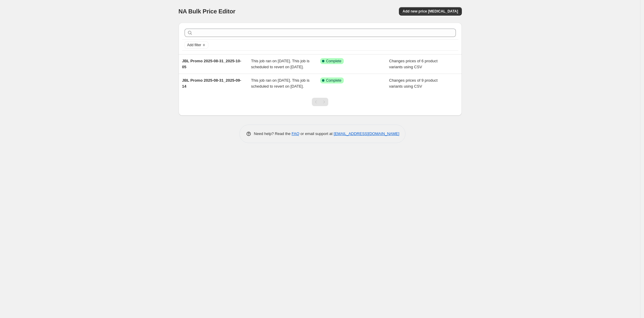 This screenshot has width=644, height=318. What do you see at coordinates (273, 133) in the screenshot?
I see `span: Need help? Read the` at bounding box center [273, 133].